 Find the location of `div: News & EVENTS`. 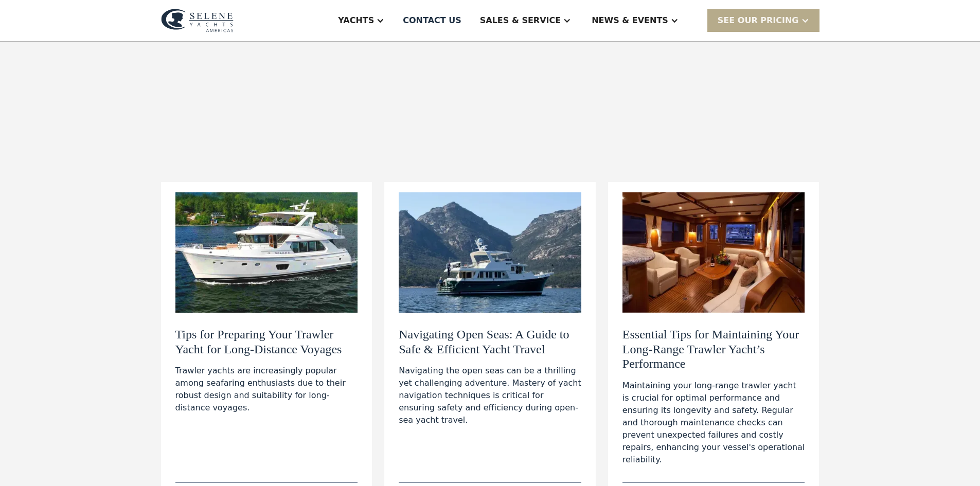

div: News & EVENTS is located at coordinates (629, 20).